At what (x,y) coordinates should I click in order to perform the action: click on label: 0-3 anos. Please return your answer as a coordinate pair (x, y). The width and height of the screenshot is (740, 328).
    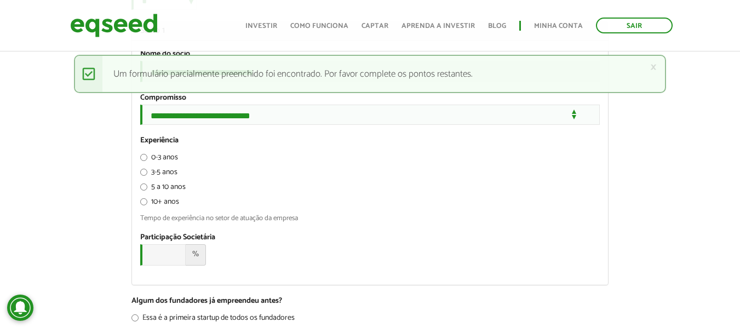
    Looking at the image, I should click on (159, 159).